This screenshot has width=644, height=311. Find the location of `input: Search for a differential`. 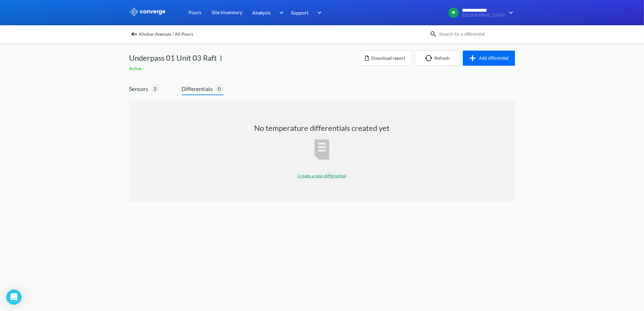

input: Search for a differential is located at coordinates (475, 34).